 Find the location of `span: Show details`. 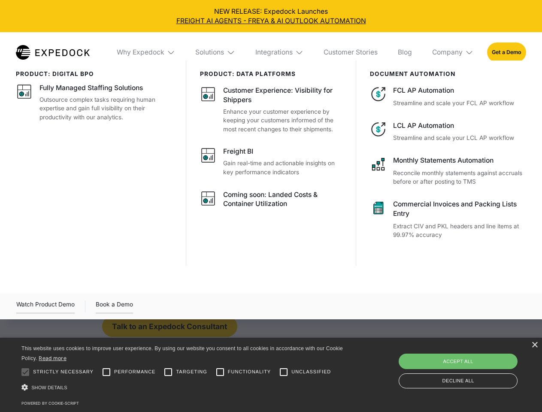

span: Show details is located at coordinates (49, 388).